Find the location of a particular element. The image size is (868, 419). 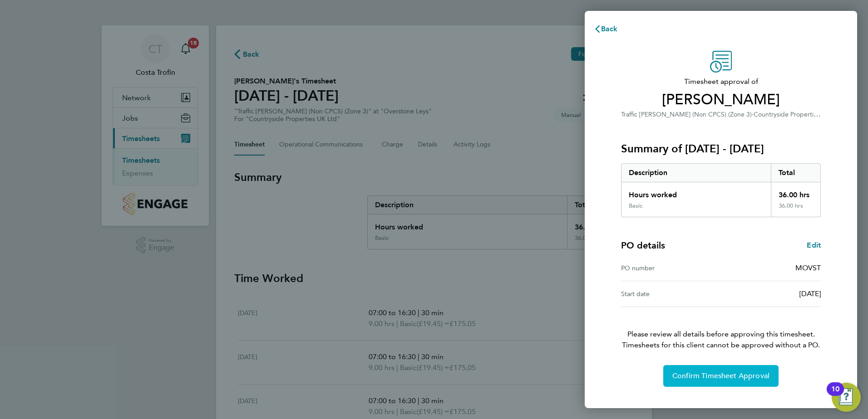

span: Timesheets for this client cannot be approved without a PO. is located at coordinates (721, 345).